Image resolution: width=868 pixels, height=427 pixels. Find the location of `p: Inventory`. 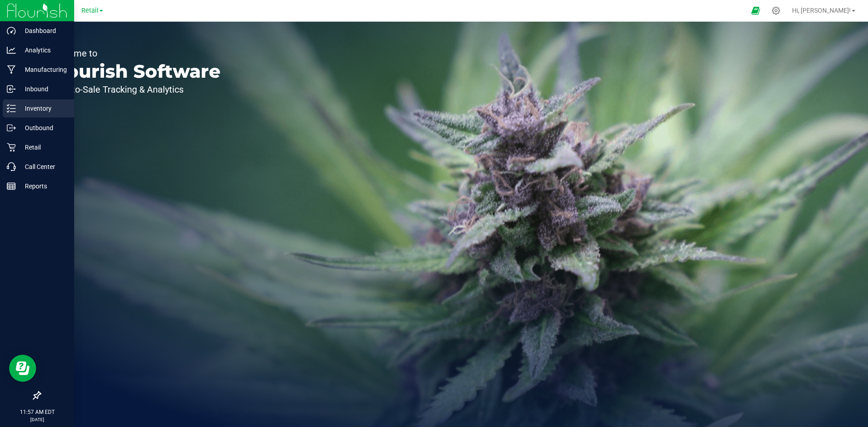

p: Inventory is located at coordinates (43, 109).